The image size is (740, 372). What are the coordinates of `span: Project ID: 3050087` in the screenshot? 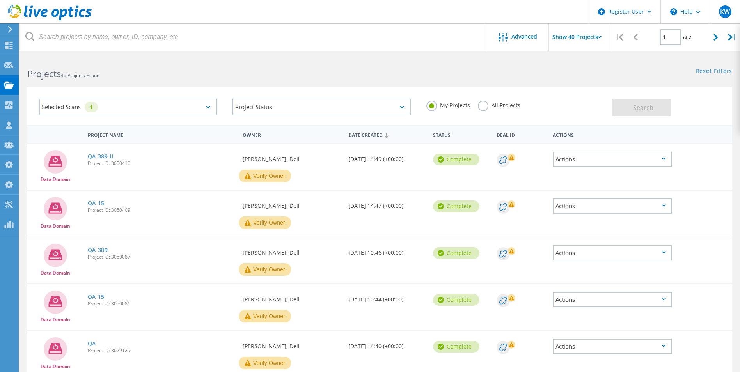 It's located at (161, 257).